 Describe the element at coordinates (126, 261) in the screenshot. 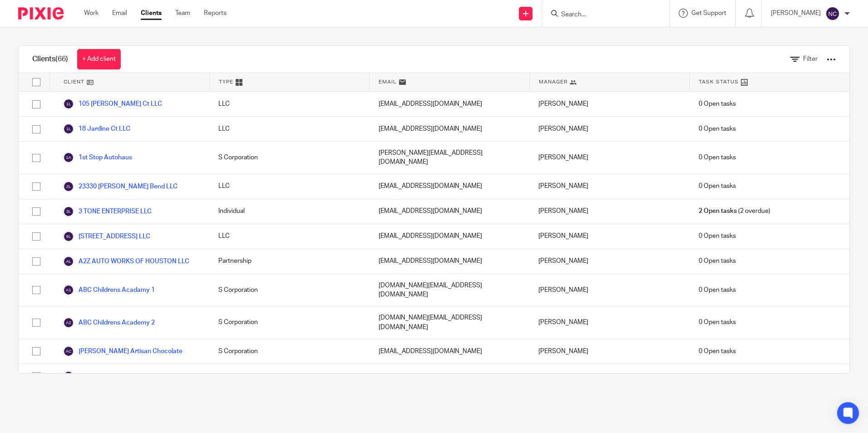

I see `a: A2Z AUTO WORKS OF HOUSTON LLC` at that location.